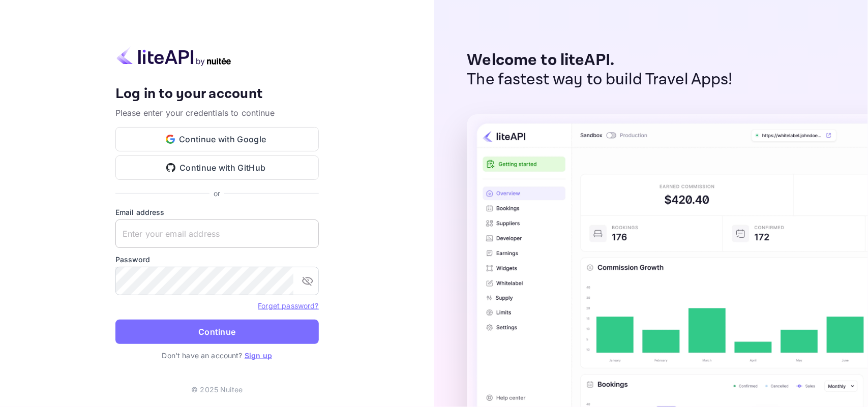 Image resolution: width=868 pixels, height=407 pixels. I want to click on h4: Log in to your account, so click(217, 94).